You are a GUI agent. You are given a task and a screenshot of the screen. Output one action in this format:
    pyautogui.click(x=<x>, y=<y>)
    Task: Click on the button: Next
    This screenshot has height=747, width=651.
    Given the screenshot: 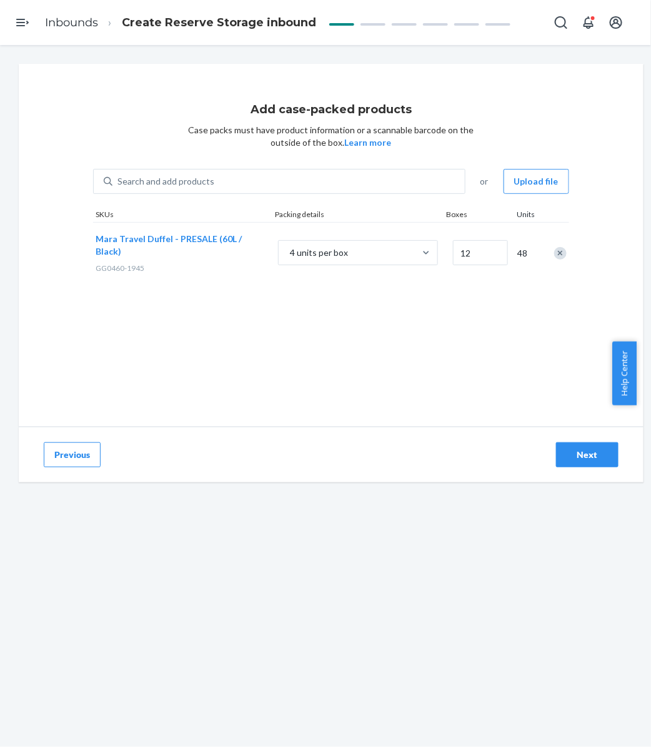 What is the action you would take?
    pyautogui.click(x=588, y=455)
    